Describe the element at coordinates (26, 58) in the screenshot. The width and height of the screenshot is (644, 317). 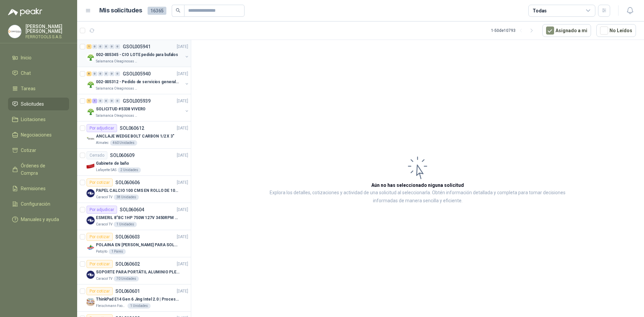
I see `span: Inicio` at that location.